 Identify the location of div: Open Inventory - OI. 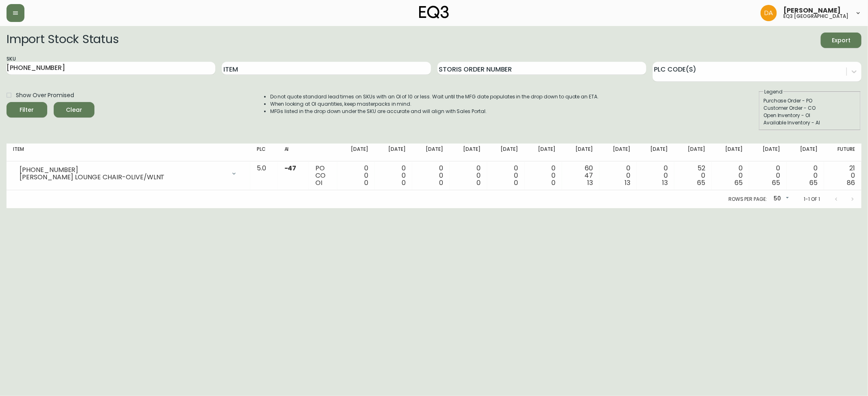
(810, 115).